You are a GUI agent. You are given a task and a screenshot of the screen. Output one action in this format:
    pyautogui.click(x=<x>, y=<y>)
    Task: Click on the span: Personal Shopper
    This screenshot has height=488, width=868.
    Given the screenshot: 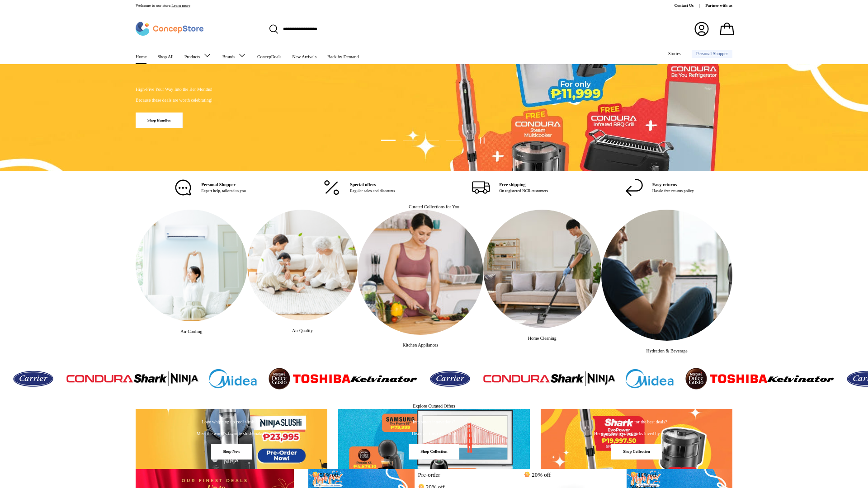 What is the action you would take?
    pyautogui.click(x=712, y=54)
    